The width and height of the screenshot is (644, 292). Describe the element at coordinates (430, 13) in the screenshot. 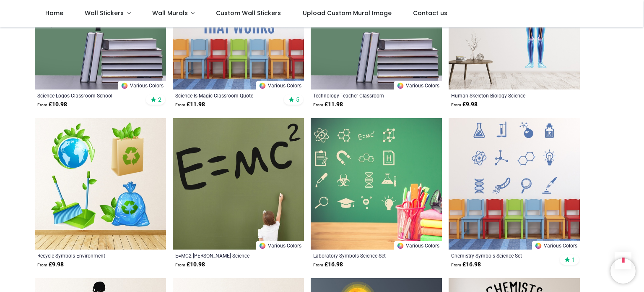

I see `span: Contact us` at that location.